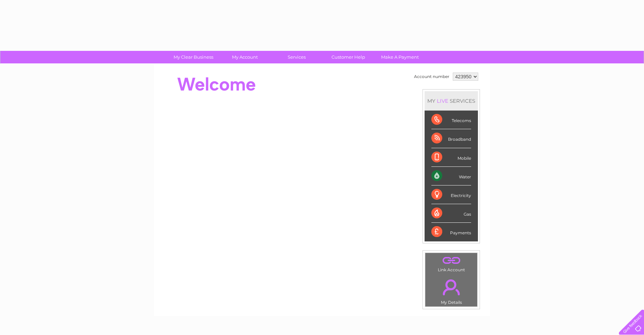  Describe the element at coordinates (451, 139) in the screenshot. I see `div: Broadband` at that location.